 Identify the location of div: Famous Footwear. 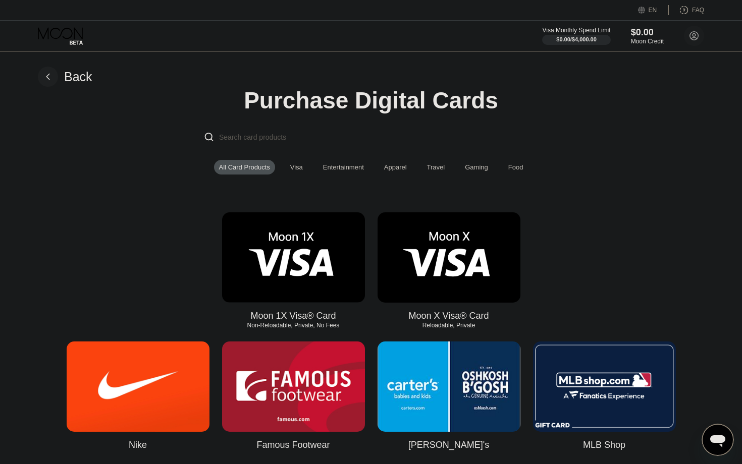
(293, 445).